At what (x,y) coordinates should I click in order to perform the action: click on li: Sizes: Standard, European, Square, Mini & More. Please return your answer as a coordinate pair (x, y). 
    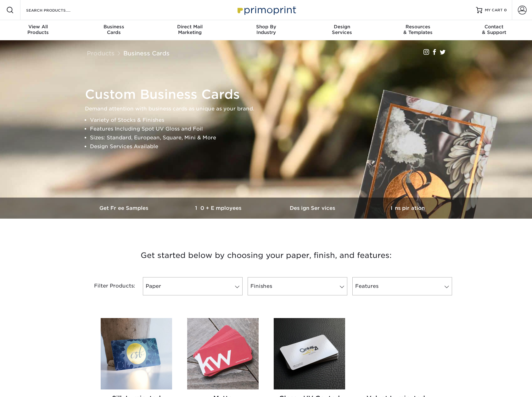
    Looking at the image, I should click on (271, 138).